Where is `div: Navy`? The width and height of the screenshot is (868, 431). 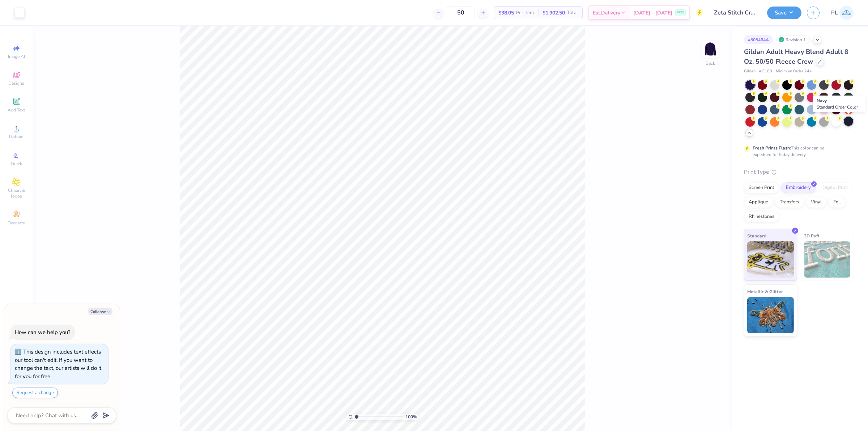
div: Navy is located at coordinates (839, 104).